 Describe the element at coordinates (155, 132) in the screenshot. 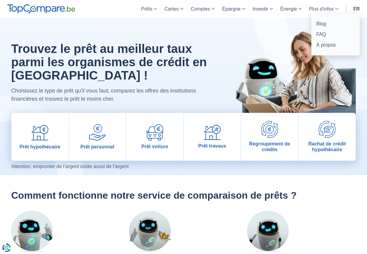

I see `img: Prêt voiture` at that location.